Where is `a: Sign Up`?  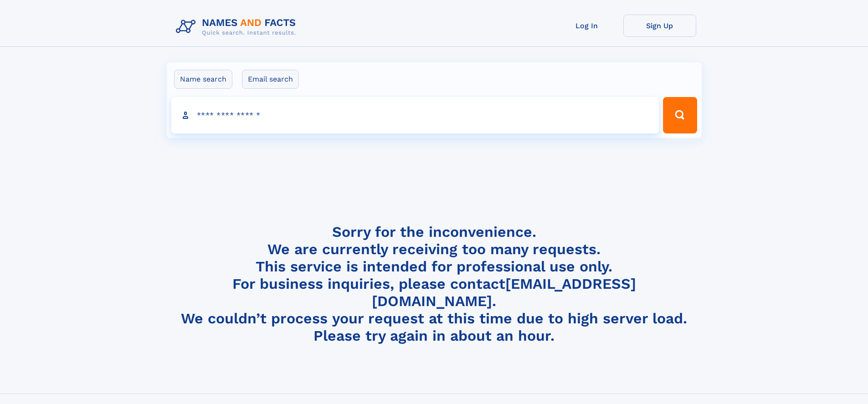 a: Sign Up is located at coordinates (660, 26).